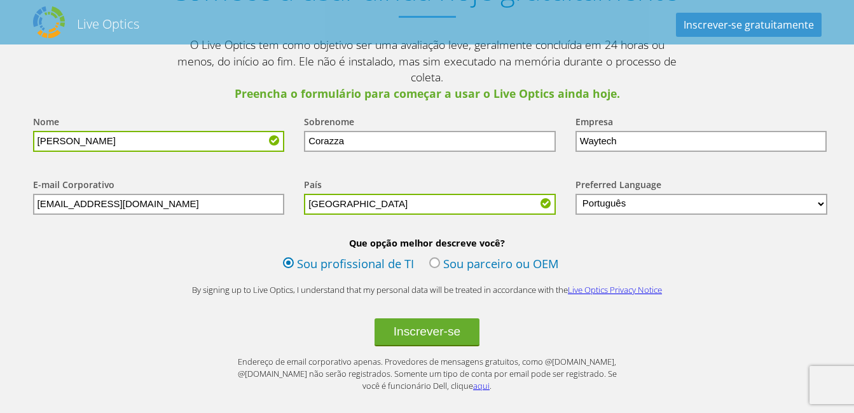 Image resolution: width=854 pixels, height=413 pixels. What do you see at coordinates (348, 265) in the screenshot?
I see `label: Sou profissional de TI` at bounding box center [348, 265].